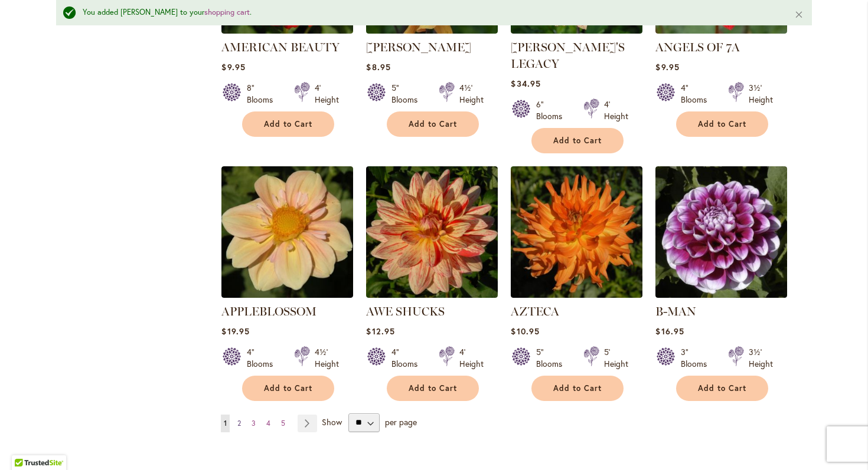  What do you see at coordinates (268, 423) in the screenshot?
I see `span: 4` at bounding box center [268, 423].